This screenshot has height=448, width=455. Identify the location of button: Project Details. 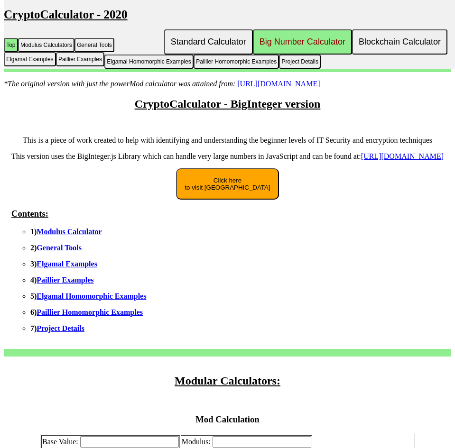
(300, 62).